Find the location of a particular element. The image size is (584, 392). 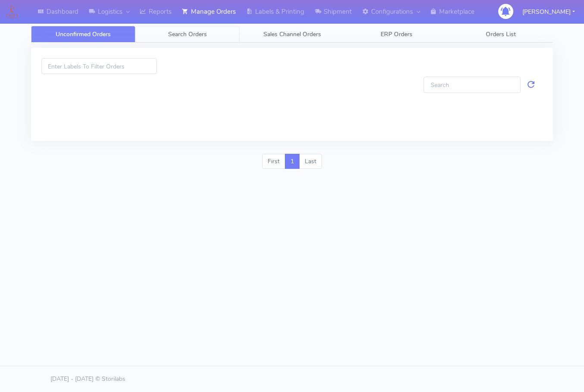

input: Enter Labels To Filter Orders is located at coordinates (99, 66).